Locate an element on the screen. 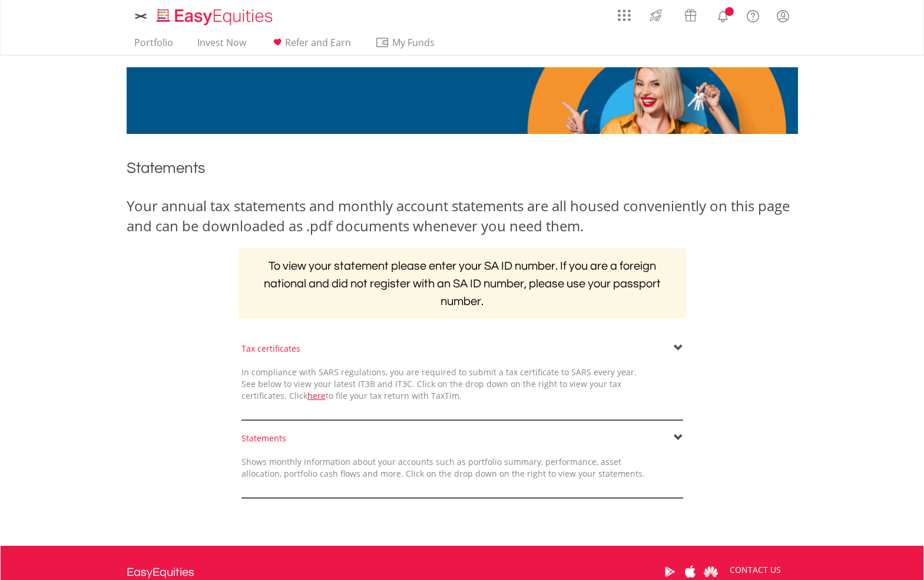 The width and height of the screenshot is (924, 580). a: My Profile is located at coordinates (783, 16).